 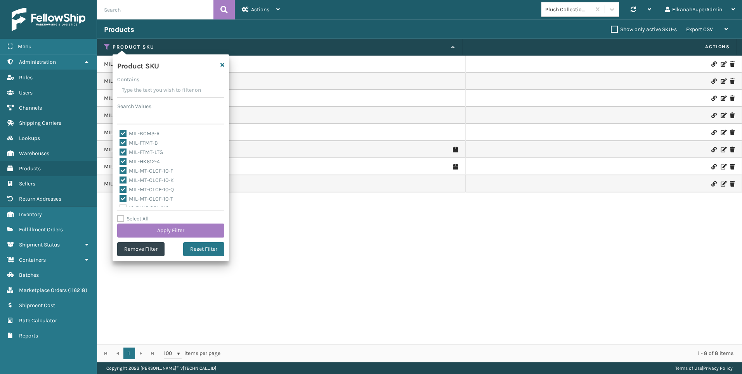 I want to click on input: Type the text you wish to filter on, so click(x=171, y=90).